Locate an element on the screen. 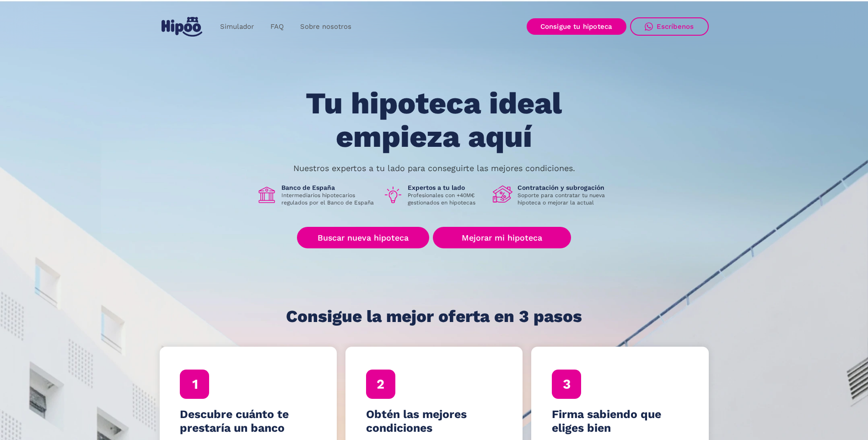  h1: Expertos a tu lado is located at coordinates (446, 188).